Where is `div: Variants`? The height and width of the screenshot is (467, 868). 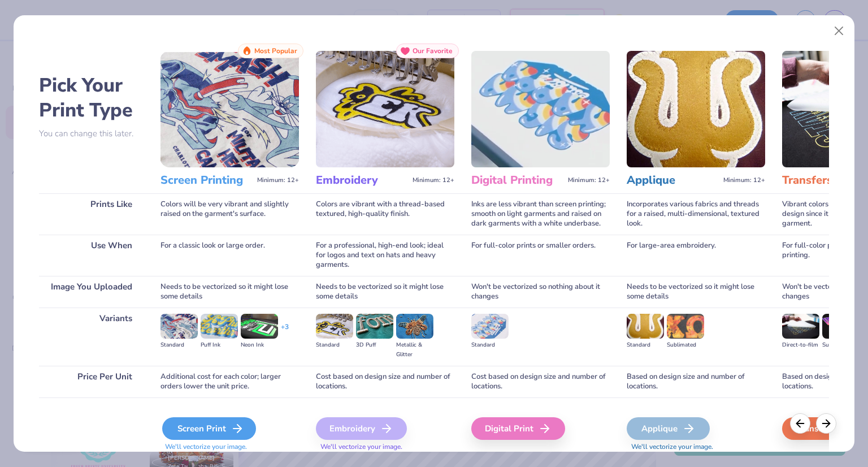
div: Variants is located at coordinates (91, 336).